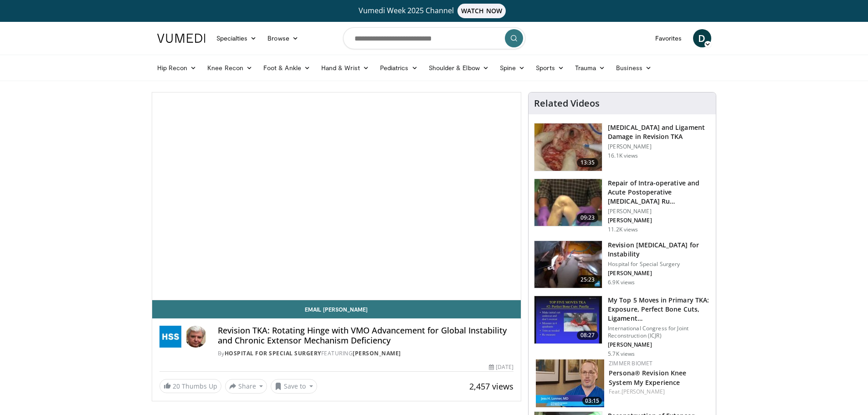 This screenshot has height=415, width=868. Describe the element at coordinates (568, 203) in the screenshot. I see `img: 150145_0000_1.png.150x105_q85_crop-smart_upscale.jpg` at that location.